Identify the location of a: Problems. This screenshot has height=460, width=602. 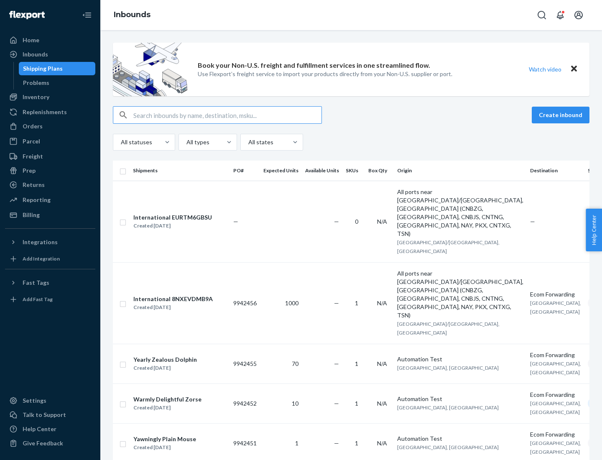
(57, 83).